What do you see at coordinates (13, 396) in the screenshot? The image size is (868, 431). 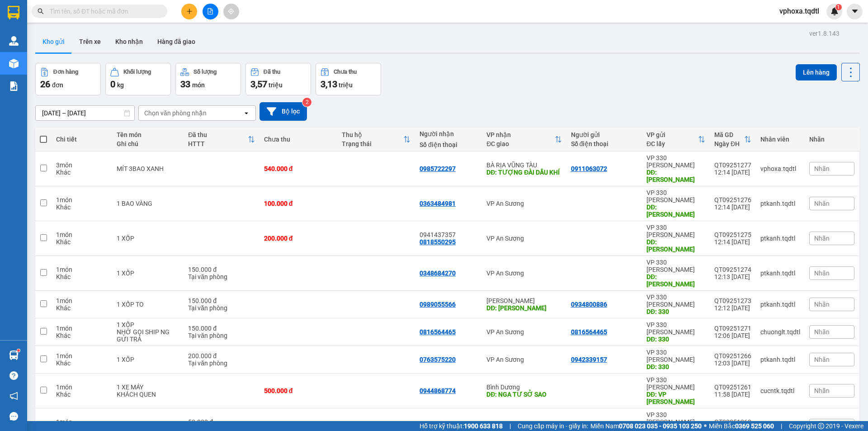 I see `span: notification` at bounding box center [13, 396].